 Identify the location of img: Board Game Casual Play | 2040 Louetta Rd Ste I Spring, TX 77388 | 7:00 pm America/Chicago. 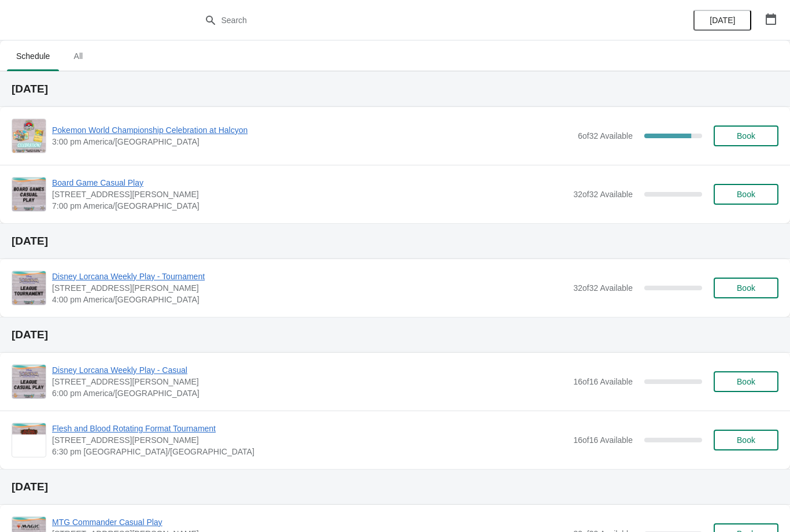
(29, 195).